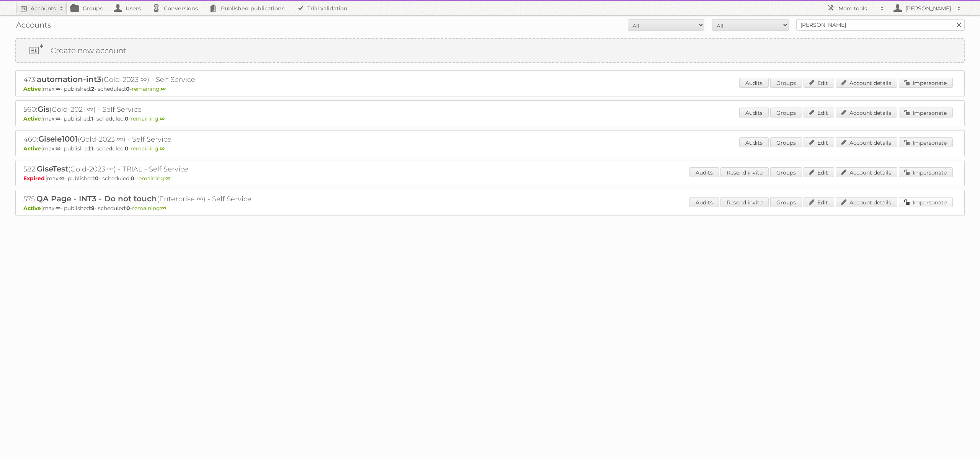  I want to click on a: Create new account, so click(490, 51).